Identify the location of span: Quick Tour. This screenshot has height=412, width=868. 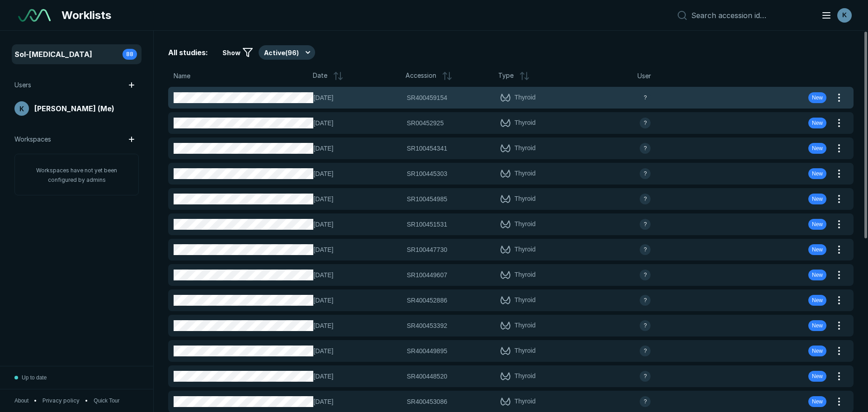
(107, 400).